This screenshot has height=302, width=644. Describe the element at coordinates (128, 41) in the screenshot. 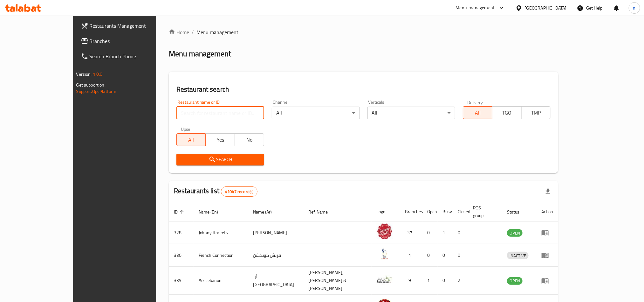

I see `a: Branches` at that location.